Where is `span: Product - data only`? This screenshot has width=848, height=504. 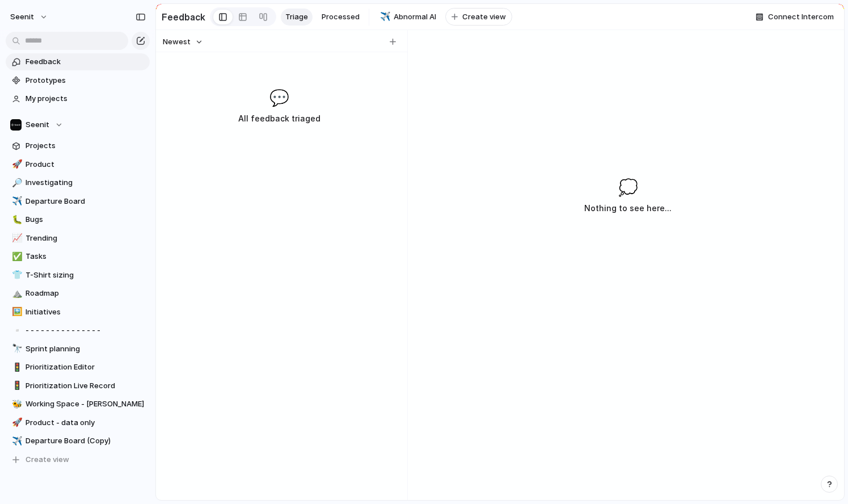 span: Product - data only is located at coordinates (86, 422).